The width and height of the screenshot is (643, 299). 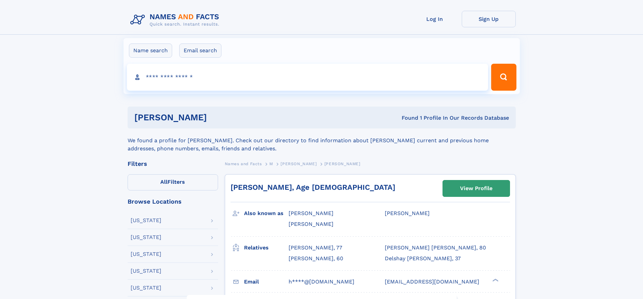 What do you see at coordinates (489, 19) in the screenshot?
I see `a: Sign Up` at bounding box center [489, 19].